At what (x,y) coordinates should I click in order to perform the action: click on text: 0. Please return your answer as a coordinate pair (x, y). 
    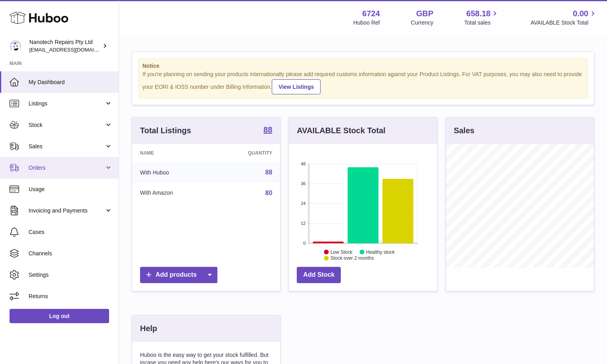
    Looking at the image, I should click on (305, 243).